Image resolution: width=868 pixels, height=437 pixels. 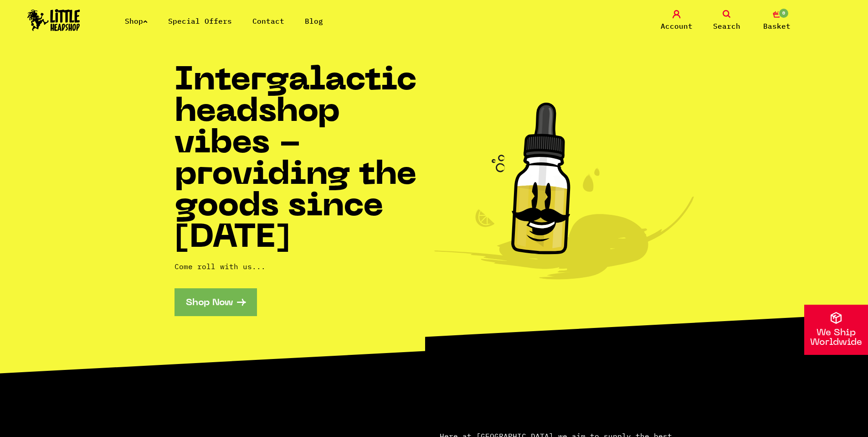 I want to click on span: Basket, so click(x=777, y=26).